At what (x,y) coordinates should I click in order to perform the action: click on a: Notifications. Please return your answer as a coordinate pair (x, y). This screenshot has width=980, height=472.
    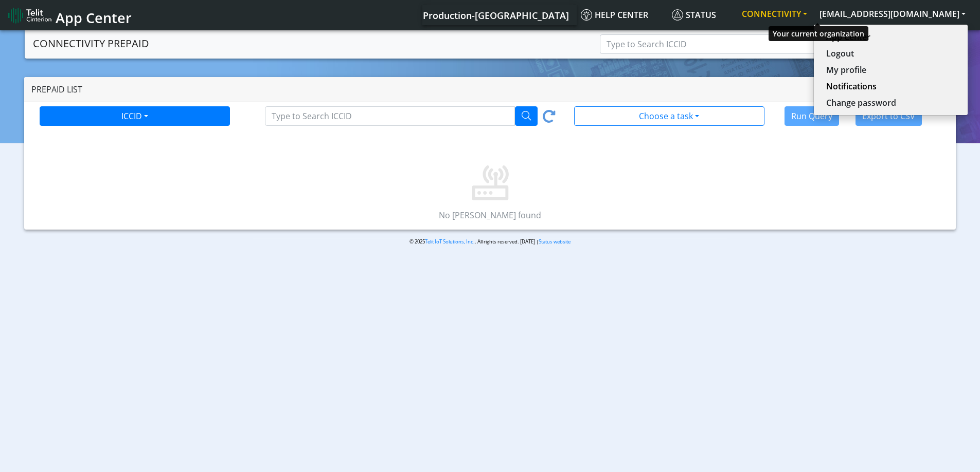
    Looking at the image, I should click on (890, 86).